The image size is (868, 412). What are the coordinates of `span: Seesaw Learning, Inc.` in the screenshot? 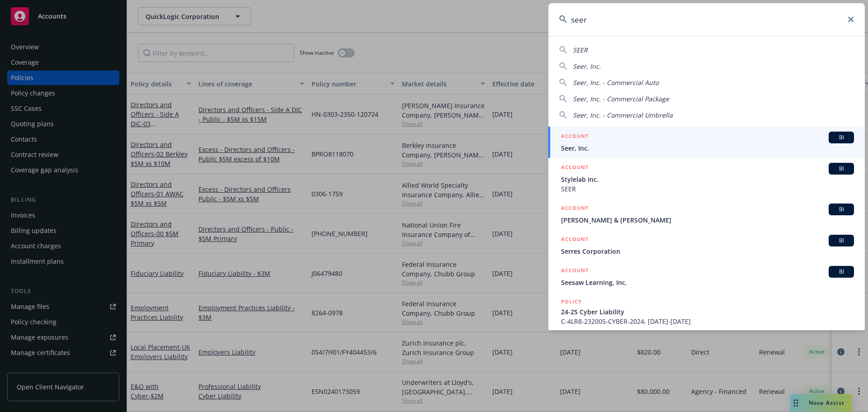 It's located at (708, 282).